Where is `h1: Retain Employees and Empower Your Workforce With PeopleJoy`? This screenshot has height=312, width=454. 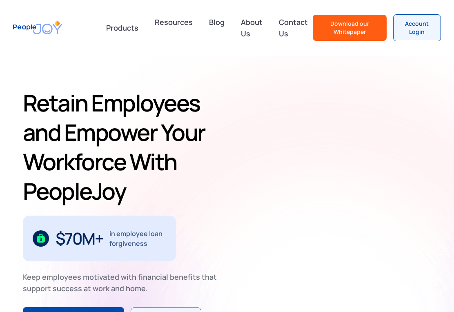
h1: Retain Employees and Empower Your Workforce With PeopleJoy is located at coordinates (123, 147).